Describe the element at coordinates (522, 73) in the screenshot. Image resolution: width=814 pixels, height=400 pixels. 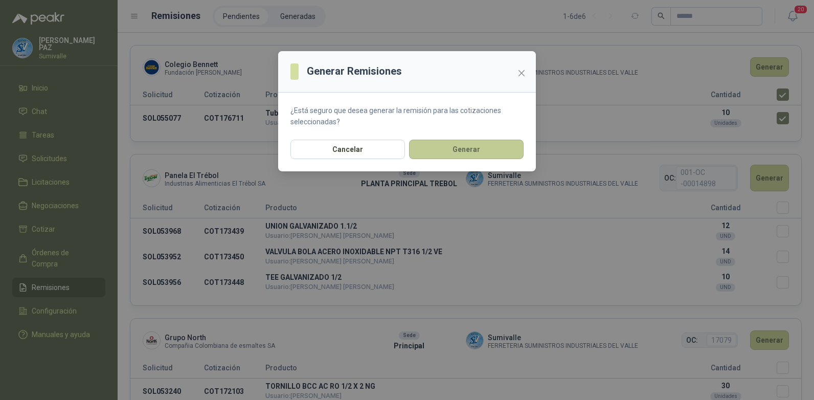
I see `button: Close` at that location.